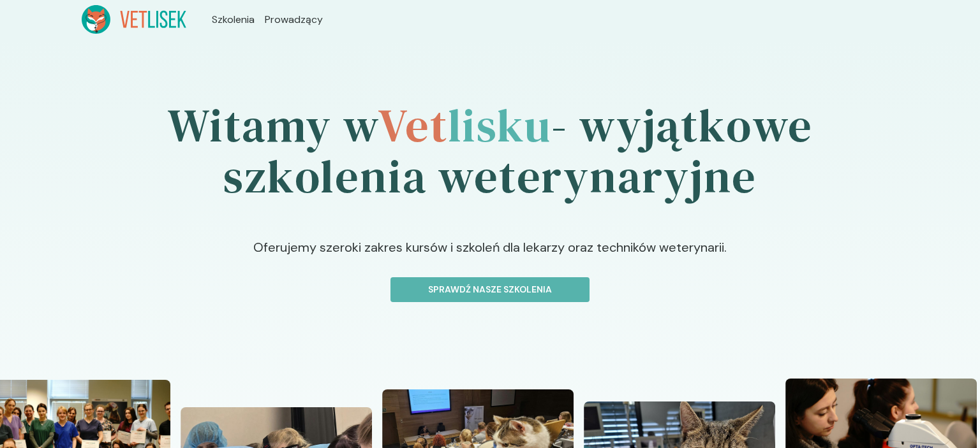 The image size is (980, 448). Describe the element at coordinates (490, 290) in the screenshot. I see `a: Sprawdź nasze szkolenia` at that location.